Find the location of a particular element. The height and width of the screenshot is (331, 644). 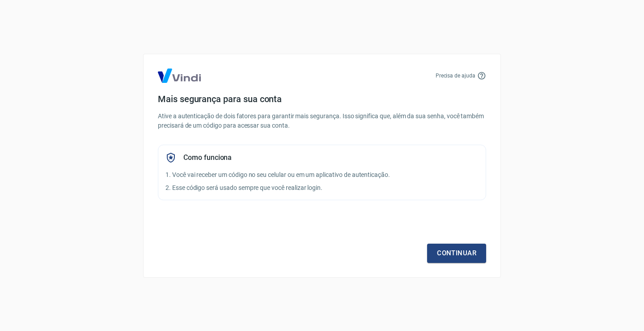

h4: Mais segurança para sua conta is located at coordinates (322, 99).